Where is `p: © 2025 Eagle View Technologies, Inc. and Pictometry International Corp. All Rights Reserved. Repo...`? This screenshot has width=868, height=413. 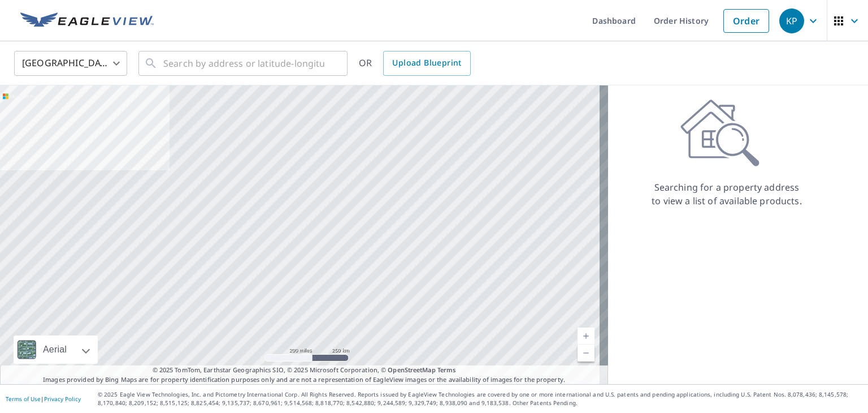
p: © 2025 Eagle View Technologies, Inc. and Pictometry International Corp. All Rights Reserved. Repo... is located at coordinates (479, 399).